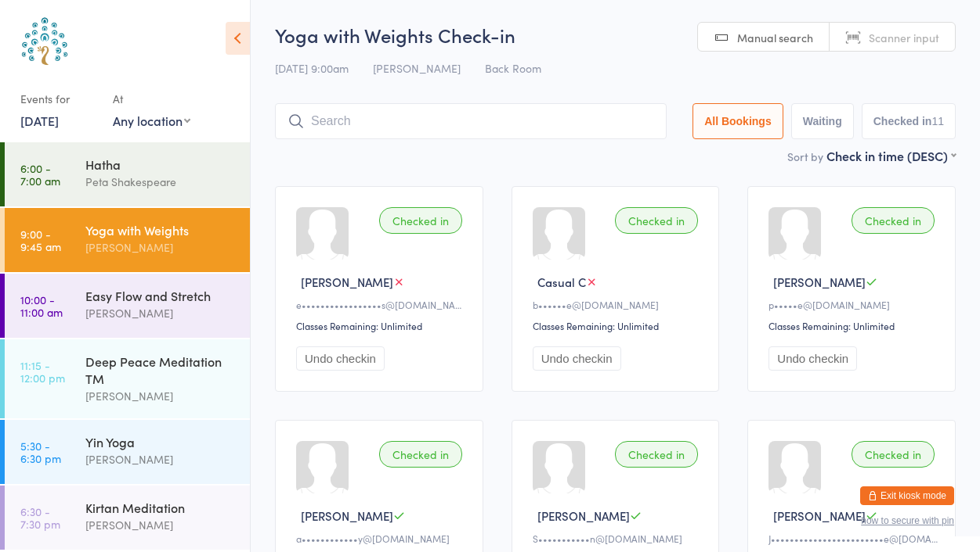 The height and width of the screenshot is (552, 980). What do you see at coordinates (937, 121) in the screenshot?
I see `div: 11` at bounding box center [937, 121].